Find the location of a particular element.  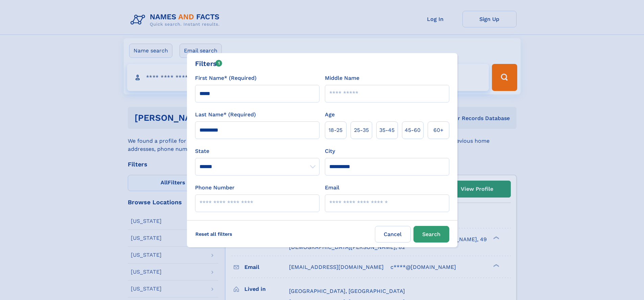

label: First Name* (Required) is located at coordinates (226, 78).